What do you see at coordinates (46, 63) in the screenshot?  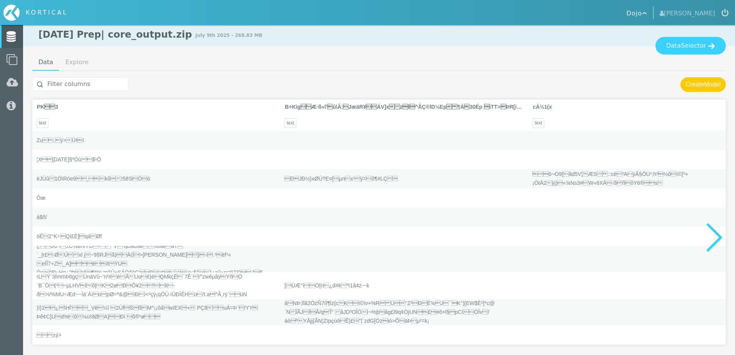 I see `a: Data` at bounding box center [46, 63].